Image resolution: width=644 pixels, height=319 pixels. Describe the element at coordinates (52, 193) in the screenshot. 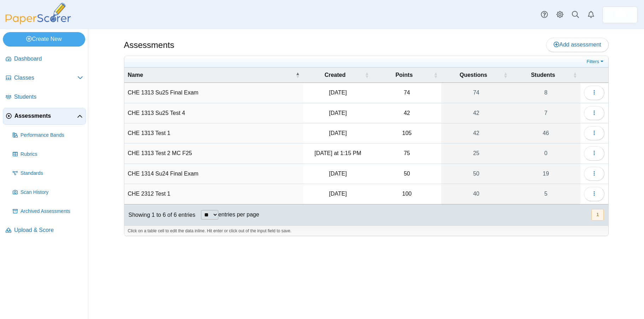

I see `span: Scan History` at that location.